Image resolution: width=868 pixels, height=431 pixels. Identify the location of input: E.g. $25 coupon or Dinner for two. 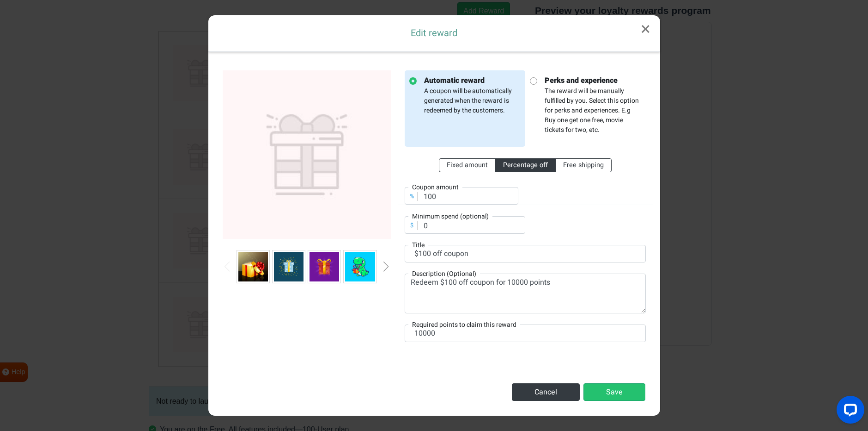
(525, 253).